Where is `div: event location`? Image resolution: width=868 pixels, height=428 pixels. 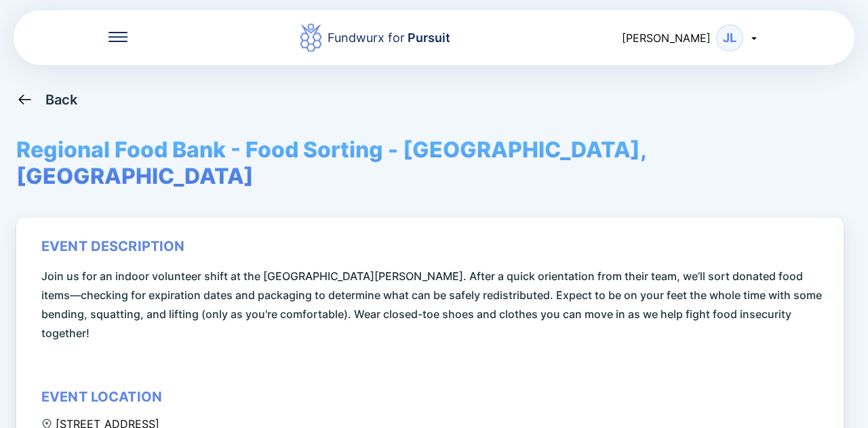 div: event location is located at coordinates (101, 397).